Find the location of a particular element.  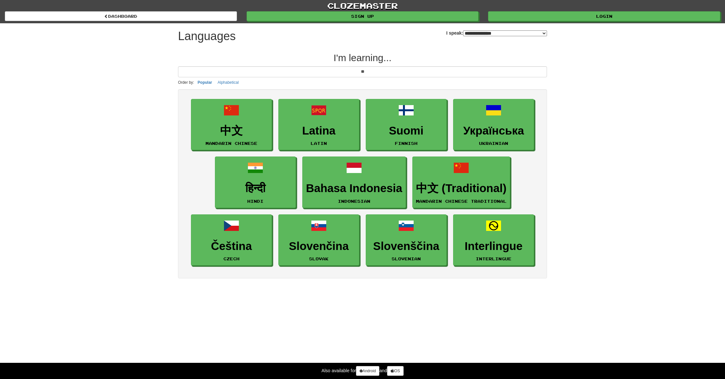

a: УкраїнськаUkrainian is located at coordinates (494, 125).